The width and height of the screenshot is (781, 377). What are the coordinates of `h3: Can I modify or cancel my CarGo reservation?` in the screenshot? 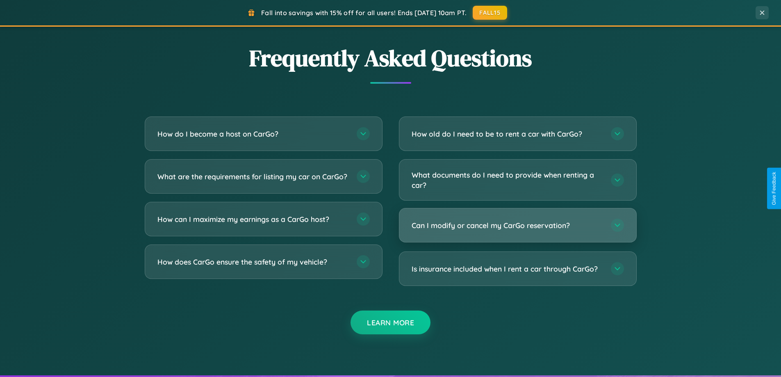 It's located at (507, 225).